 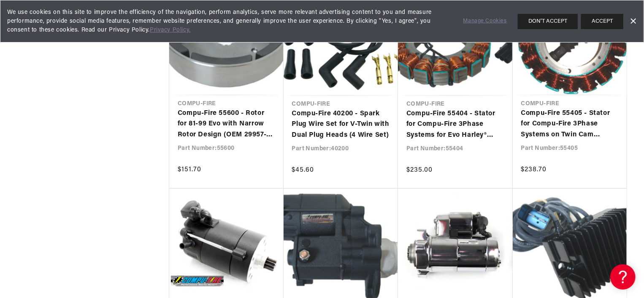 What do you see at coordinates (570, 124) in the screenshot?
I see `a: Compu-Fire 55405 - Stator for Compu-Fire 3Phase Systems on Twin Cam Harley® Models` at bounding box center [570, 124].